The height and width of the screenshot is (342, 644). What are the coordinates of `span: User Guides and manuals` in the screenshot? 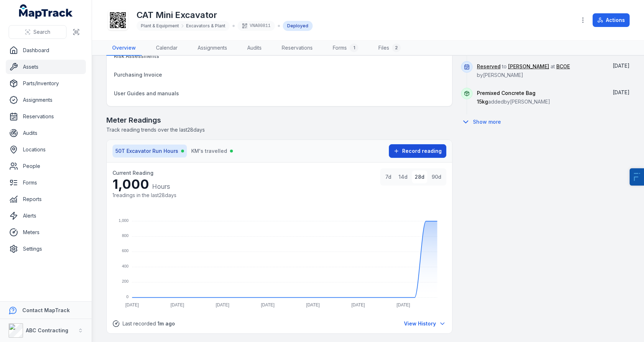 It's located at (147, 93).